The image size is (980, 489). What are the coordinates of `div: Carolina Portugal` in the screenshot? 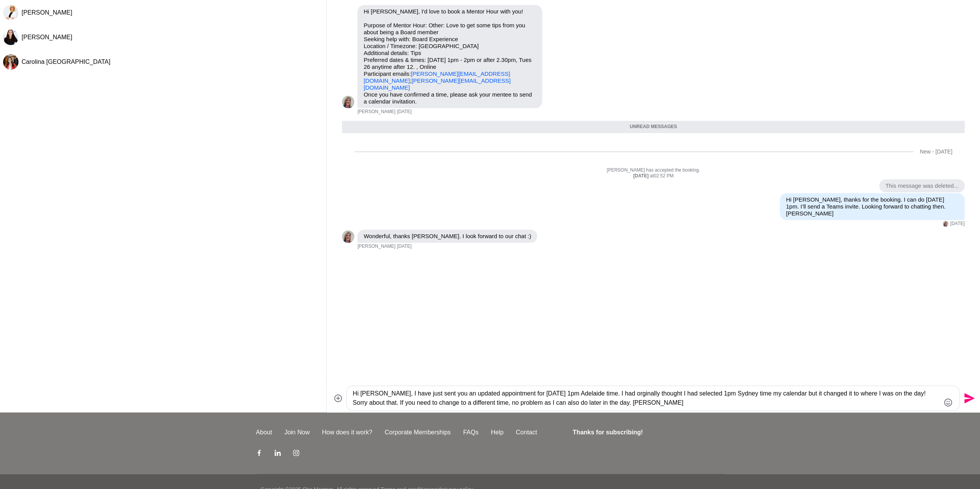 It's located at (11, 62).